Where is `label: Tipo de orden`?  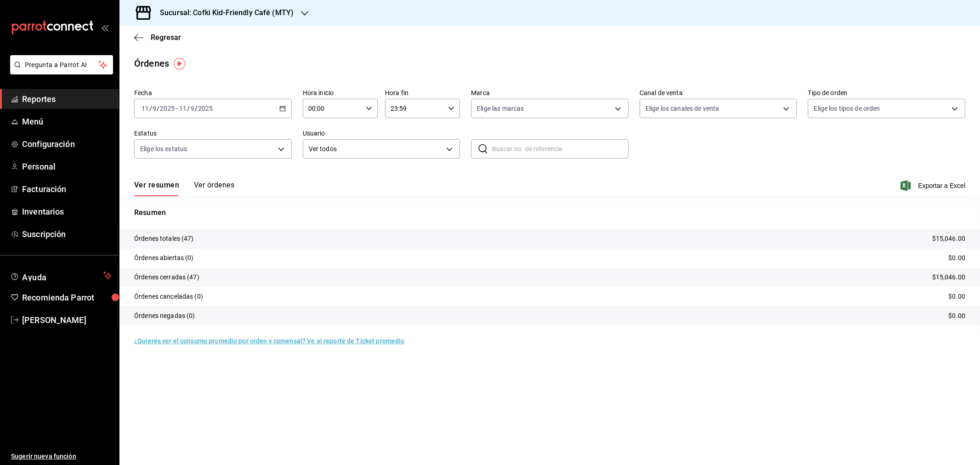 label: Tipo de orden is located at coordinates (886, 93).